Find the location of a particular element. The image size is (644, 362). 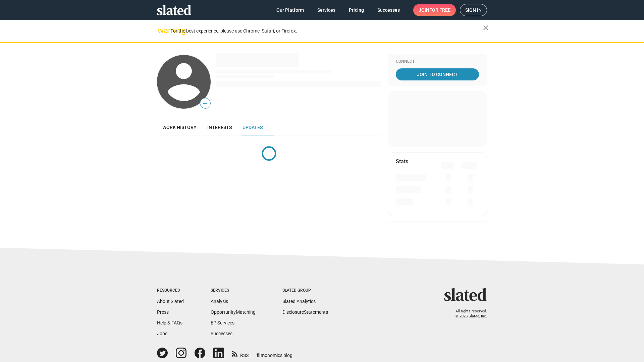

mat-icon: warning is located at coordinates (162, 31).